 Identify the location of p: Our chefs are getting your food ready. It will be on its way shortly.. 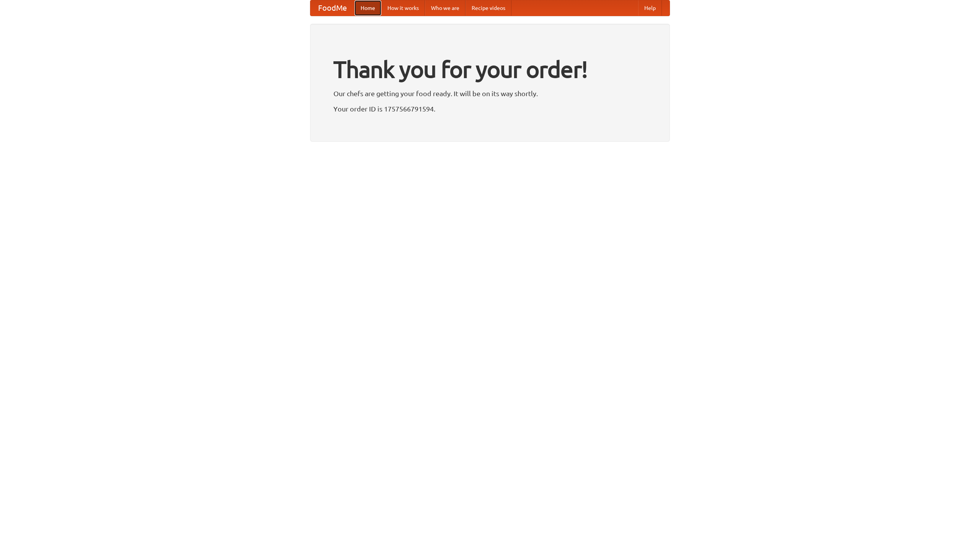
(490, 93).